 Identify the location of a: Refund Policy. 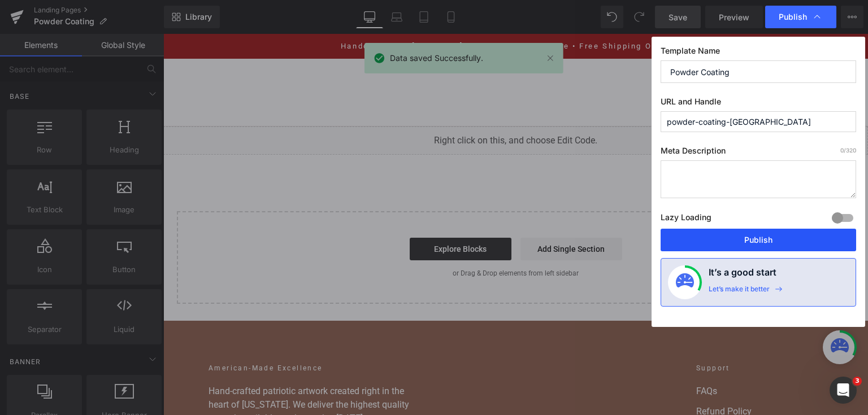
(596, 378).